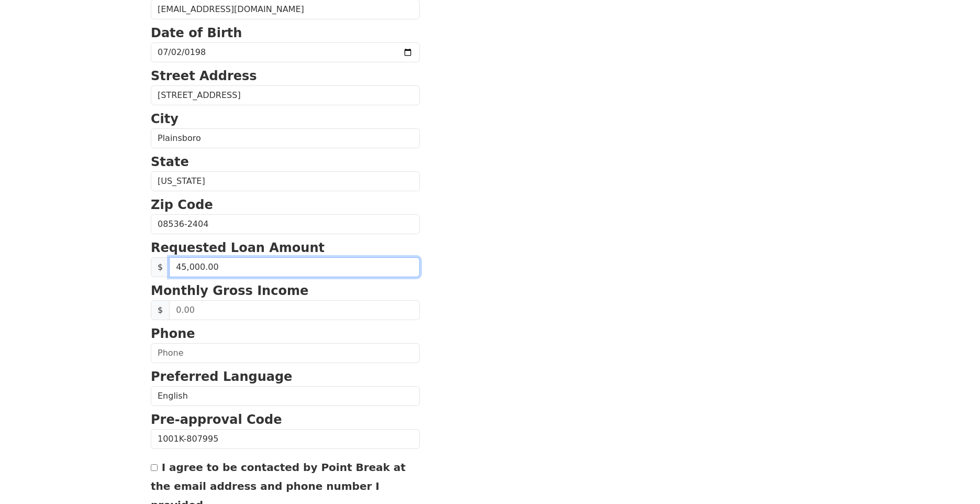 This screenshot has width=980, height=504. Describe the element at coordinates (196, 33) in the screenshot. I see `strong: Date of Birth` at that location.